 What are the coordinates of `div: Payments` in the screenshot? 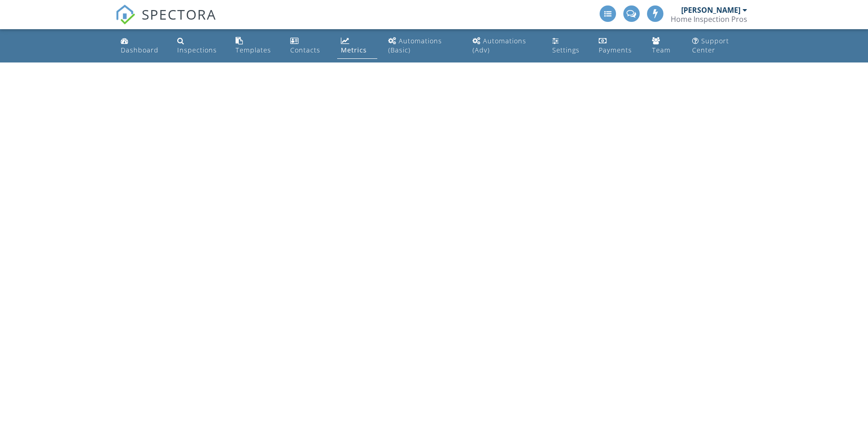 It's located at (615, 50).